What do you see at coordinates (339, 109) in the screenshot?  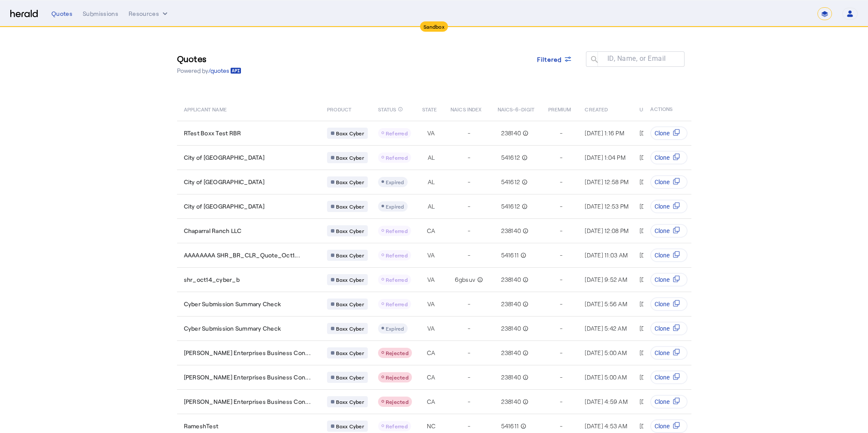 I see `span: PRODUCT` at bounding box center [339, 109].